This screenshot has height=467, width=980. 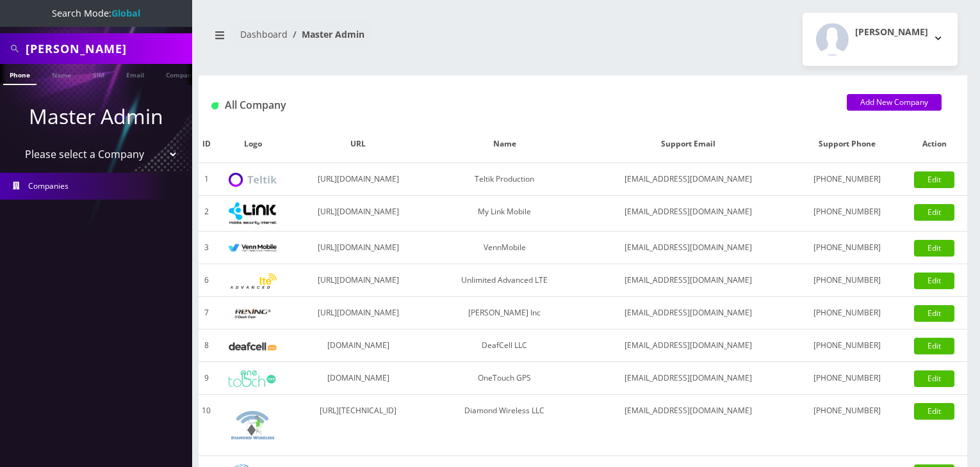 I want to click on td: 2, so click(x=206, y=214).